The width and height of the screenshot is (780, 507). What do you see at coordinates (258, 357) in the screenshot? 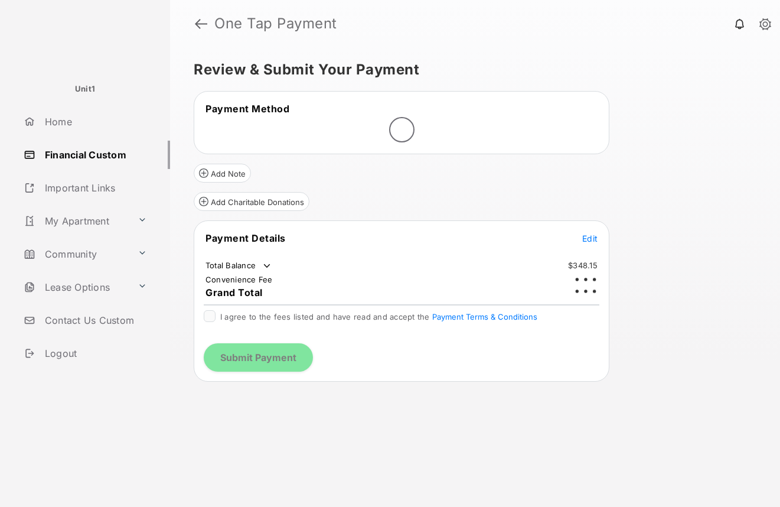
I see `button: Submit Payment` at bounding box center [258, 357].